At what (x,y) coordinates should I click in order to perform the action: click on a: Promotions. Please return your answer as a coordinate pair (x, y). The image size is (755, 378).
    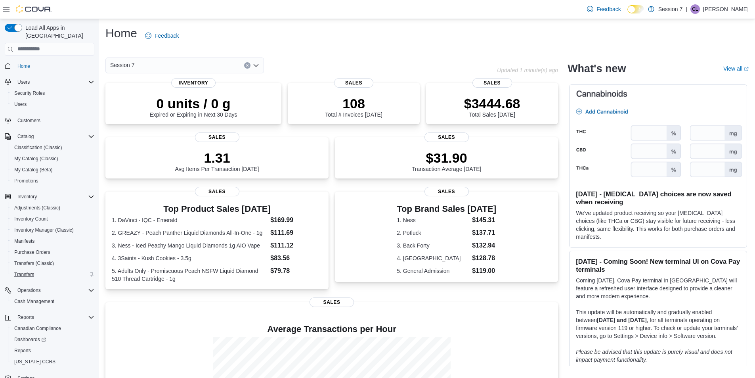
    Looking at the image, I should click on (26, 181).